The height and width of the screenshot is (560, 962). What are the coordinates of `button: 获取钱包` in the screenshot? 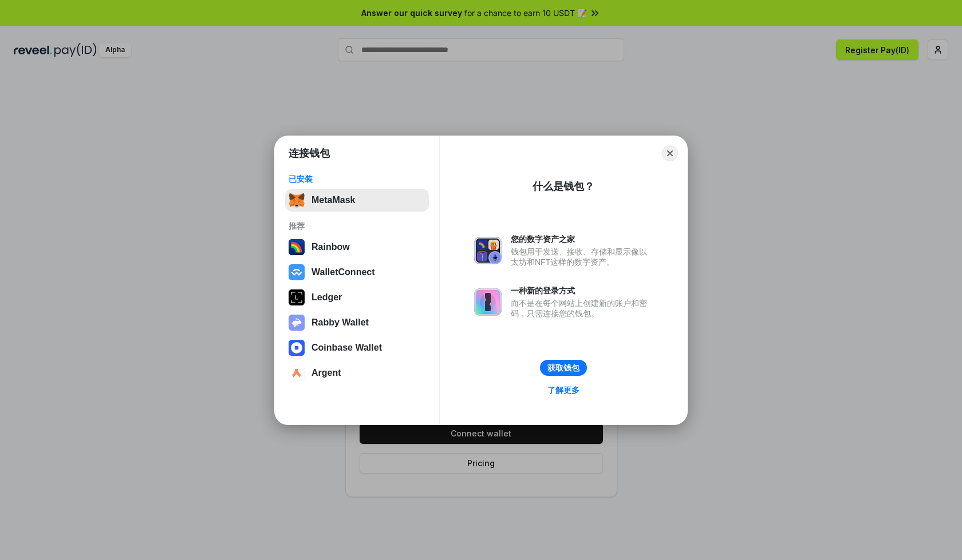 It's located at (563, 368).